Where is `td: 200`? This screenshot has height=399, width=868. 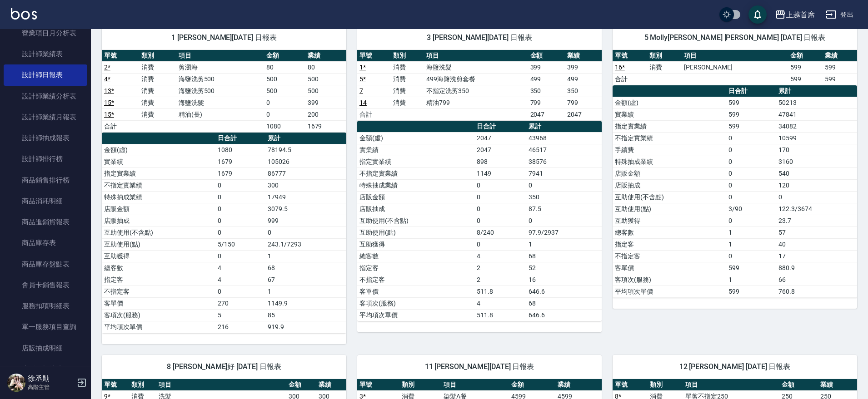
td: 200 is located at coordinates (326, 114).